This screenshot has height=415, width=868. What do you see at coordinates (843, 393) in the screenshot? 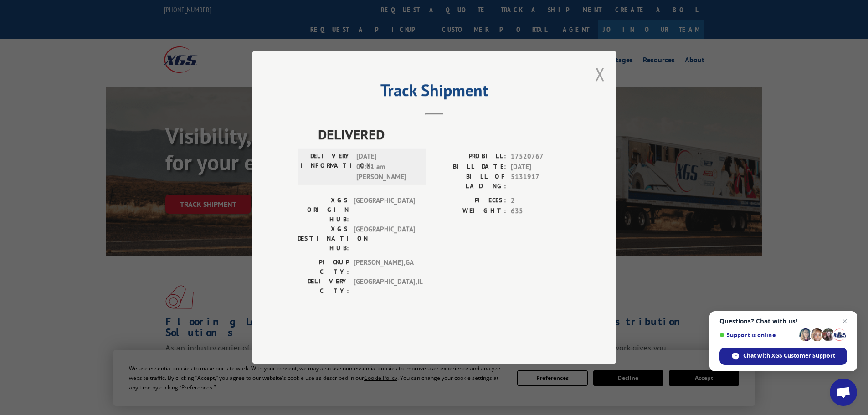
I see `a: Open chat` at bounding box center [843, 393].